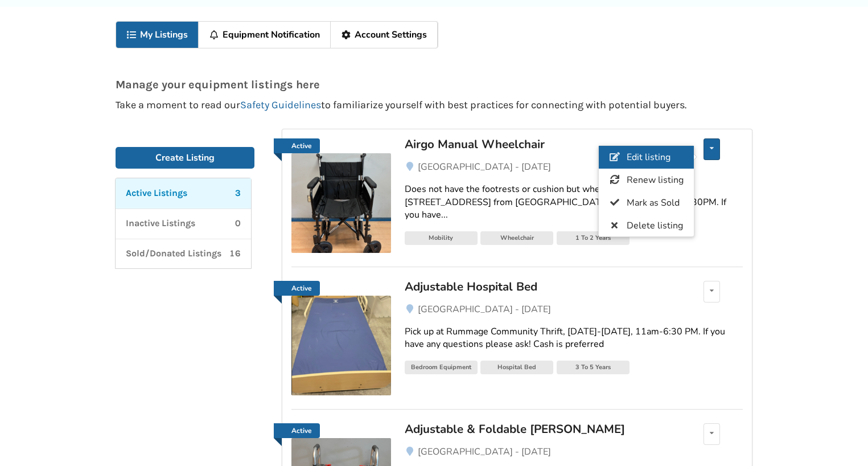 The width and height of the screenshot is (868, 466). I want to click on p: 16, so click(235, 254).